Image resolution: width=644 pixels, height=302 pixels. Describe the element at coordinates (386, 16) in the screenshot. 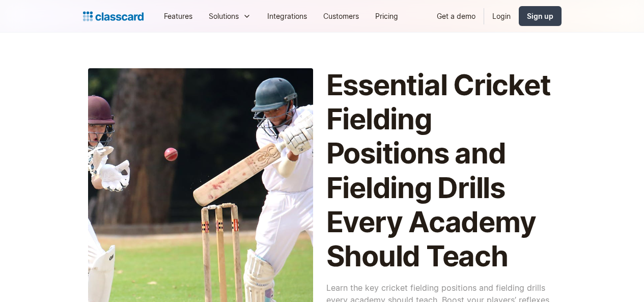

I see `a: Pricing` at that location.